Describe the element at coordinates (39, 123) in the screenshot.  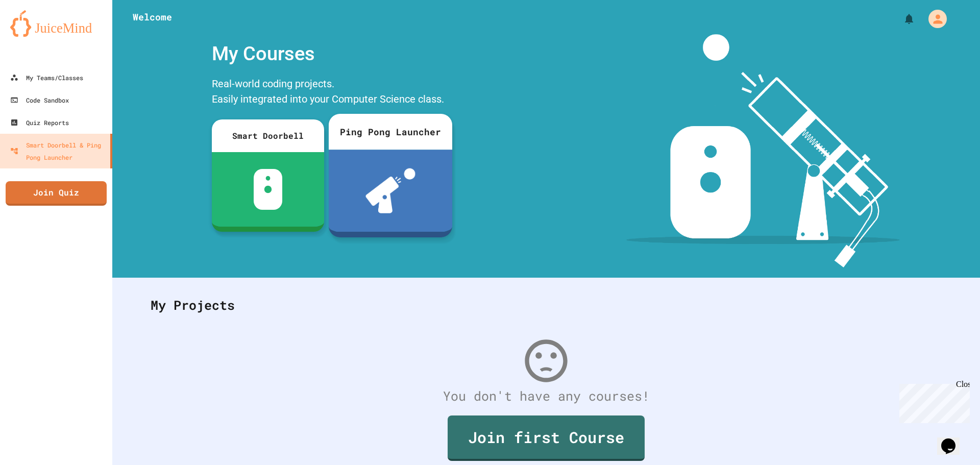
I see `div: Quiz Reports` at that location.